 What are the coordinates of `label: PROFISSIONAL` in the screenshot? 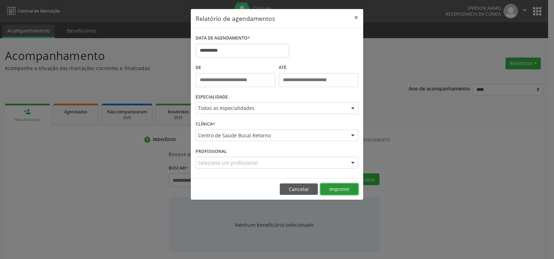 It's located at (211, 151).